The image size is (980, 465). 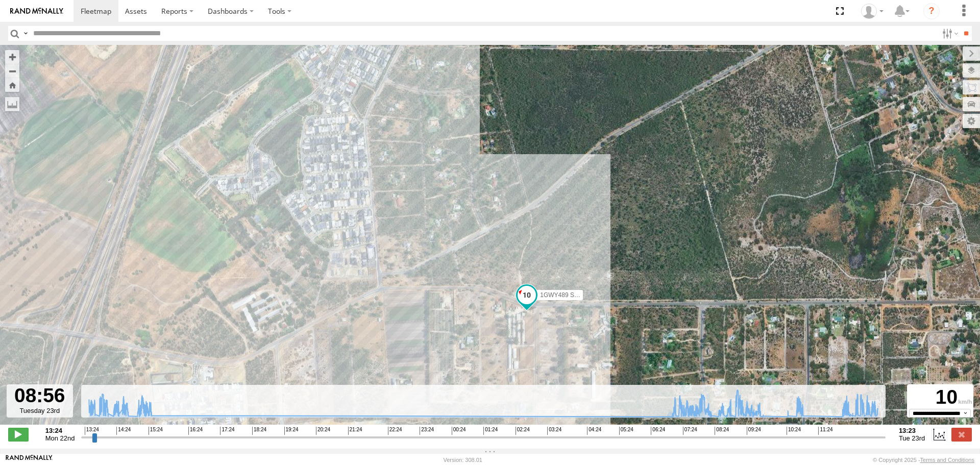 I want to click on label: Play/Stop, so click(x=18, y=435).